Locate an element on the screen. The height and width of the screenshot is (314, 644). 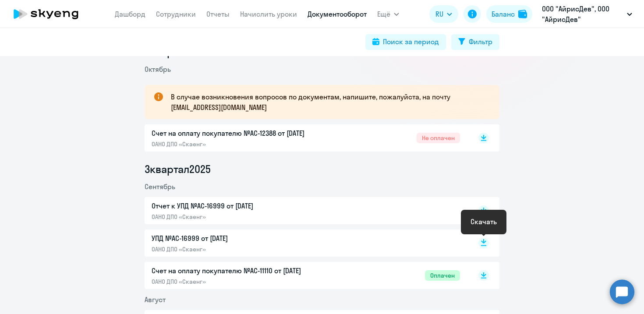
button: Ещё is located at coordinates (389, 14).